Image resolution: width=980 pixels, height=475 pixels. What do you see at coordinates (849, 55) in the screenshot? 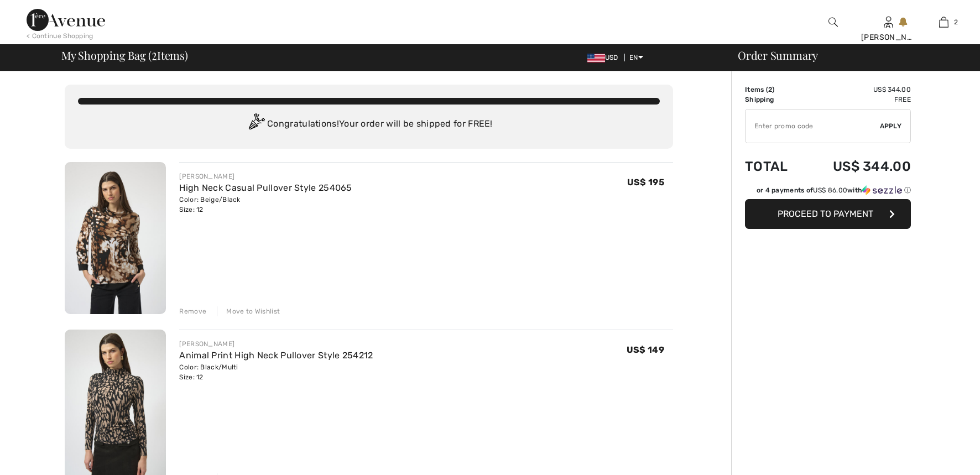
I see `div: Order Summary` at bounding box center [849, 55].